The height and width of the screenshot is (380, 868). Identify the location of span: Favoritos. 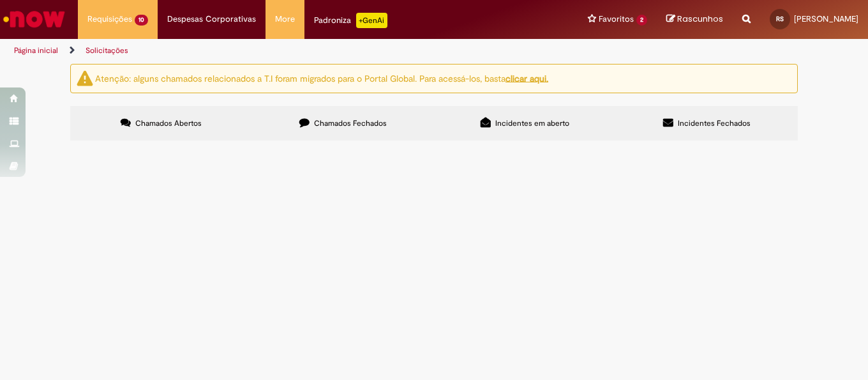
(616, 19).